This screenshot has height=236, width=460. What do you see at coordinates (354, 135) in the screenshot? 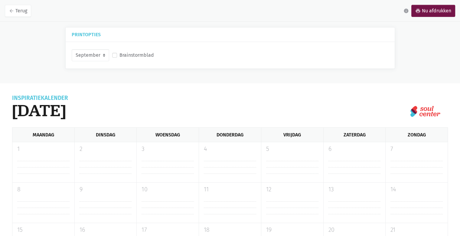
I see `div: Zaterdag` at bounding box center [354, 135].